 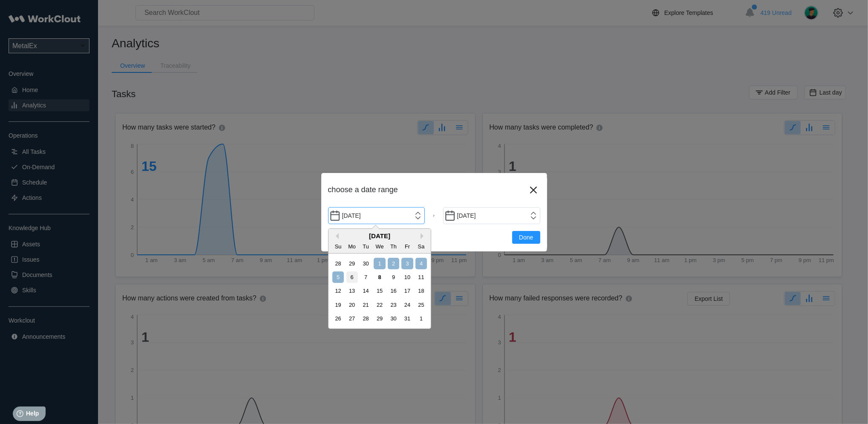 What do you see at coordinates (366, 318) in the screenshot?
I see `div: Choose Tuesday, October 28th, 2025` at bounding box center [366, 318].